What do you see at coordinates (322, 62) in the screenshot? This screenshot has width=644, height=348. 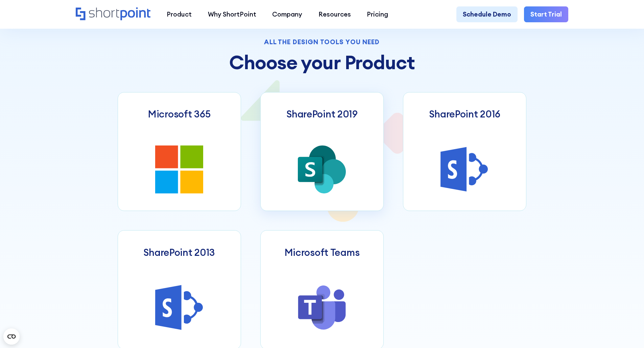 I see `h2: Choose your Product` at bounding box center [322, 62].